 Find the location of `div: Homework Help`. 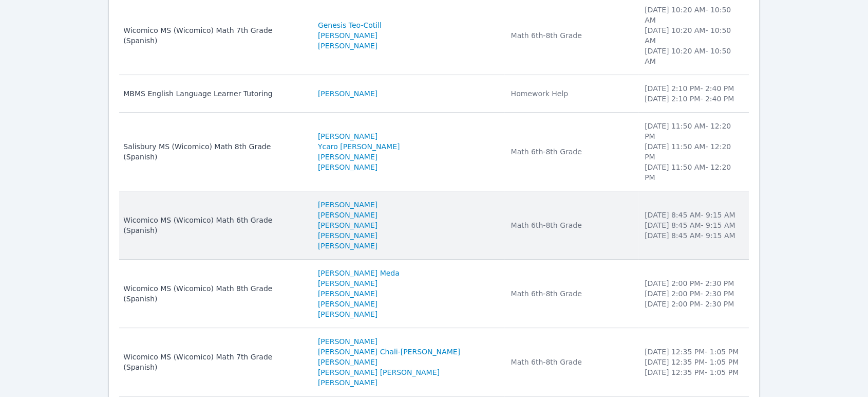

div: Homework Help is located at coordinates (572, 93).